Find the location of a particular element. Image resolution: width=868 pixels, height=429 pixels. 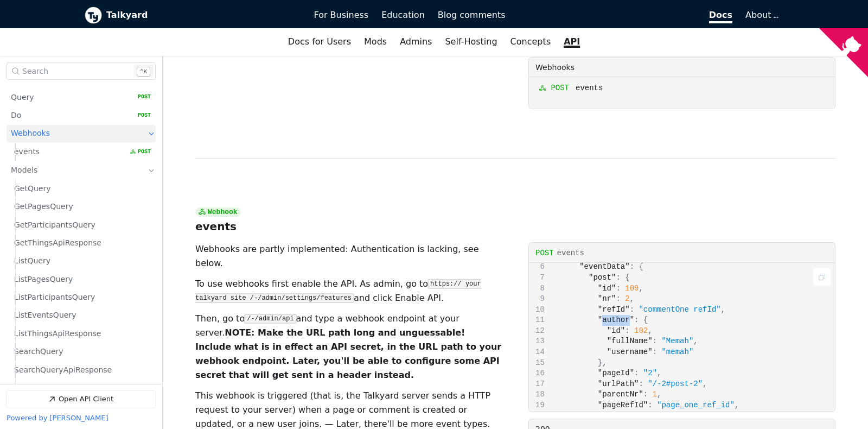

span: Query is located at coordinates (22, 97).